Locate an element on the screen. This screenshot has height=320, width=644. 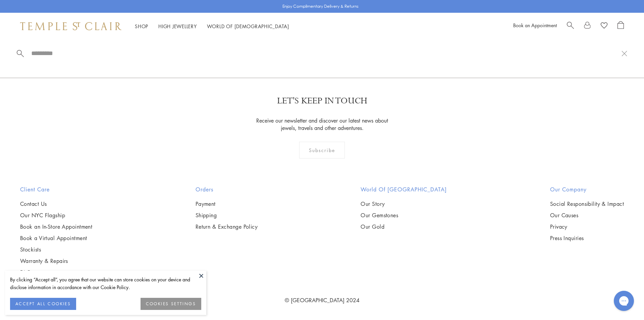
a: Search is located at coordinates (570, 26).